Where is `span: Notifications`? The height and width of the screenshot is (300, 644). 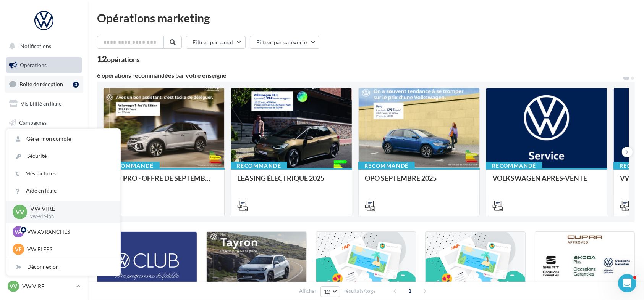 span: Notifications is located at coordinates (35, 46).